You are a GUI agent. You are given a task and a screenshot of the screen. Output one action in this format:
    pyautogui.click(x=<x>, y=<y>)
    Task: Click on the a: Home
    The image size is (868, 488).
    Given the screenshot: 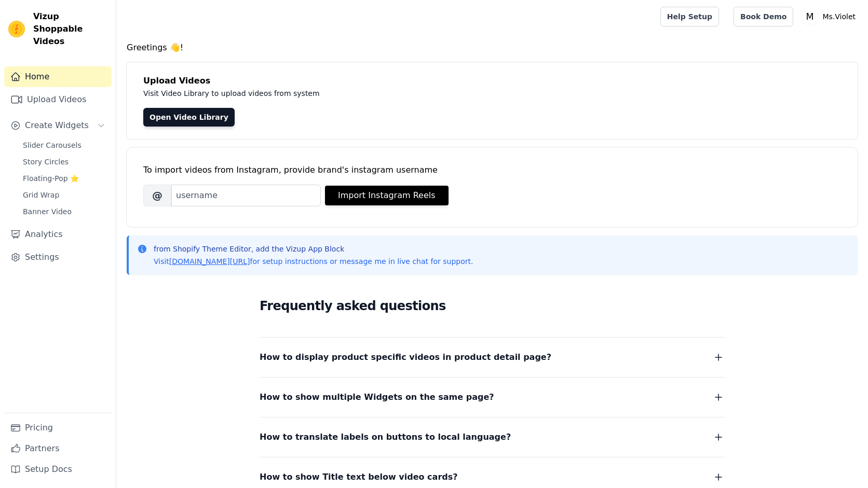 What is the action you would take?
    pyautogui.click(x=58, y=77)
    